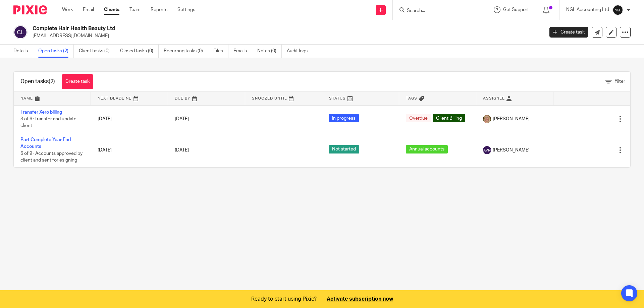 This screenshot has width=644, height=308. What do you see at coordinates (48, 122) in the screenshot?
I see `span: 3 of 6 · transfer and update client` at bounding box center [48, 122].